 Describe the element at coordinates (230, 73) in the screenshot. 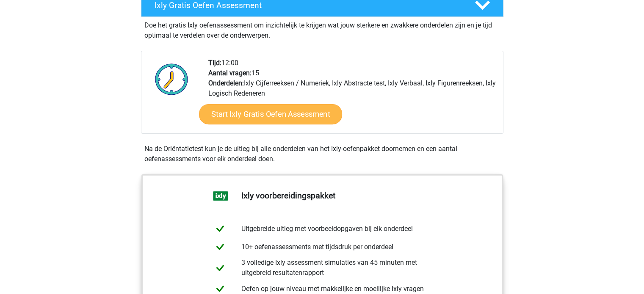

I see `b: Aantal vragen:` at that location.